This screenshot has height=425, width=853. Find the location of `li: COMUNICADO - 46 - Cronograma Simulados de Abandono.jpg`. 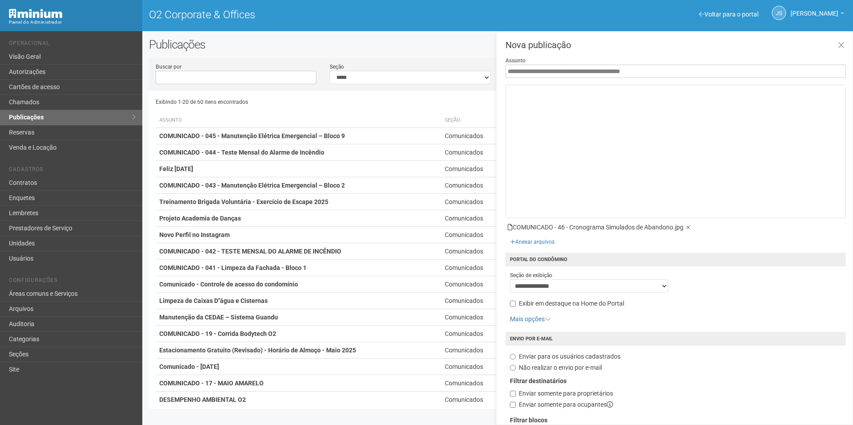

li: COMUNICADO - 46 - Cronograma Simulados de Abandono.jpg is located at coordinates (675, 228).